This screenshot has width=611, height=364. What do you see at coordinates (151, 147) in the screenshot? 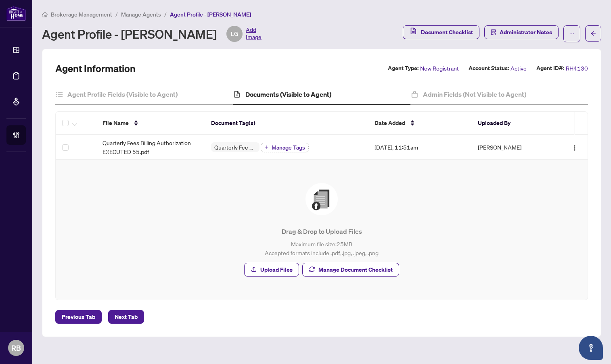
I see `span: Quarterly Fees Billing Authorization EXECUTED 55.pdf` at bounding box center [151, 147].